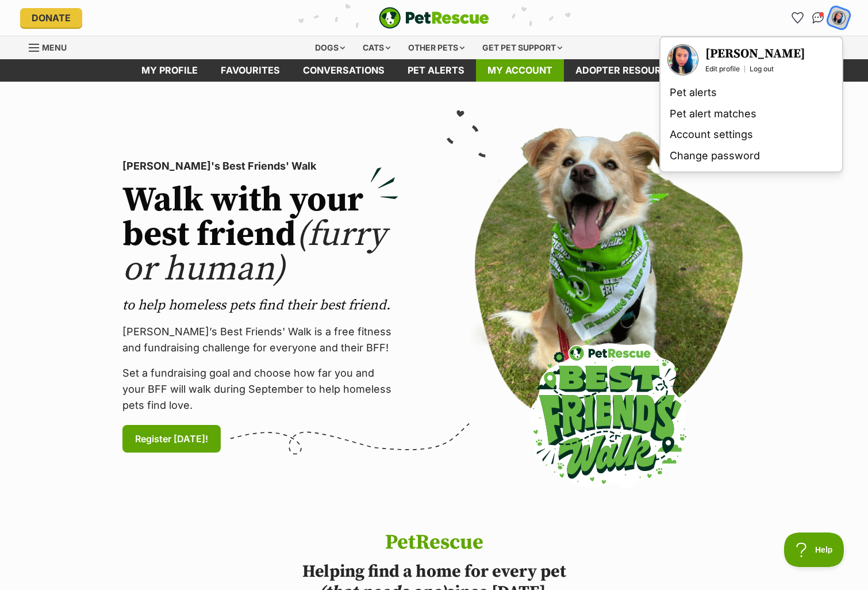  Describe the element at coordinates (818, 18) in the screenshot. I see `ul: Account quick links` at that location.